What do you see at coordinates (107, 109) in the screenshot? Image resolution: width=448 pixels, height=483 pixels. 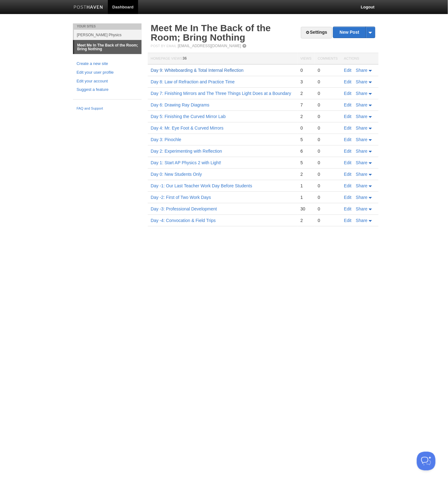 I see `a: FAQ and Support` at bounding box center [107, 109].